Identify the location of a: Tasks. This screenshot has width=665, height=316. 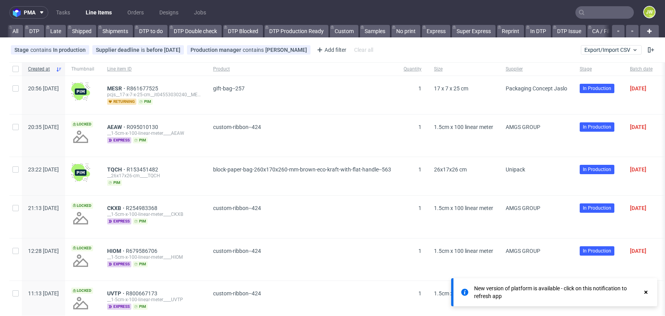
(63, 12).